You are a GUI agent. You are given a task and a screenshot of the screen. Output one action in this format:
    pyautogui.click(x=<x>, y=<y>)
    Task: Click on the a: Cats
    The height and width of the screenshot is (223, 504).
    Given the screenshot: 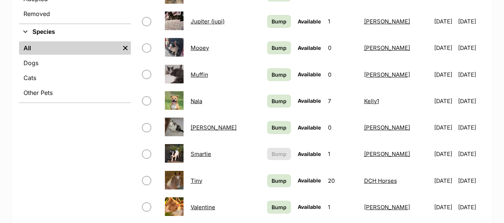 What is the action you would take?
    pyautogui.click(x=75, y=78)
    